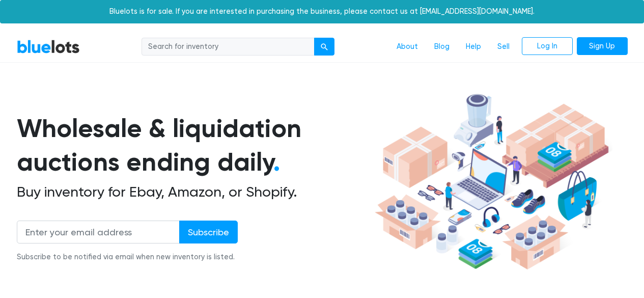 The image size is (644, 298). What do you see at coordinates (127, 257) in the screenshot?
I see `div: Subscribe to be notified via email when new inventory is listed.` at bounding box center [127, 257].